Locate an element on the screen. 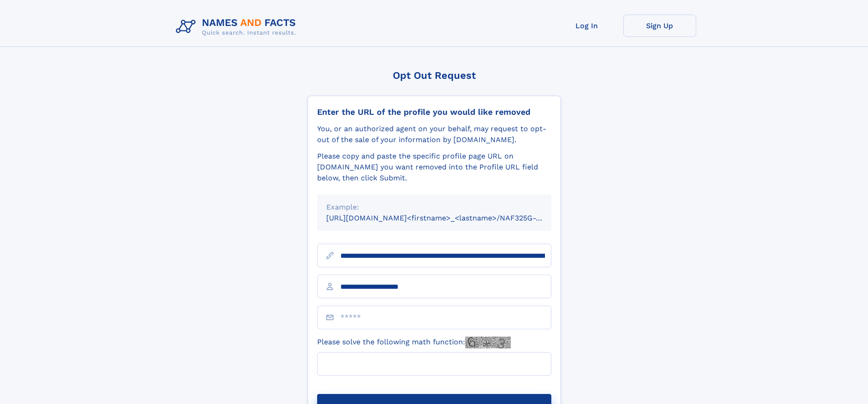 The width and height of the screenshot is (868, 404). label: Please solve the following math function: is located at coordinates (414, 342).